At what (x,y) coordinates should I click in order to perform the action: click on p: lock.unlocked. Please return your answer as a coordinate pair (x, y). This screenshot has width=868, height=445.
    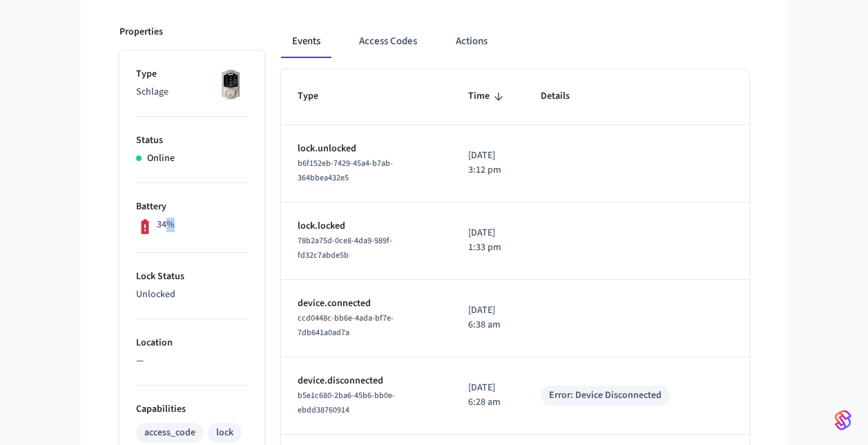
    Looking at the image, I should click on (366, 149).